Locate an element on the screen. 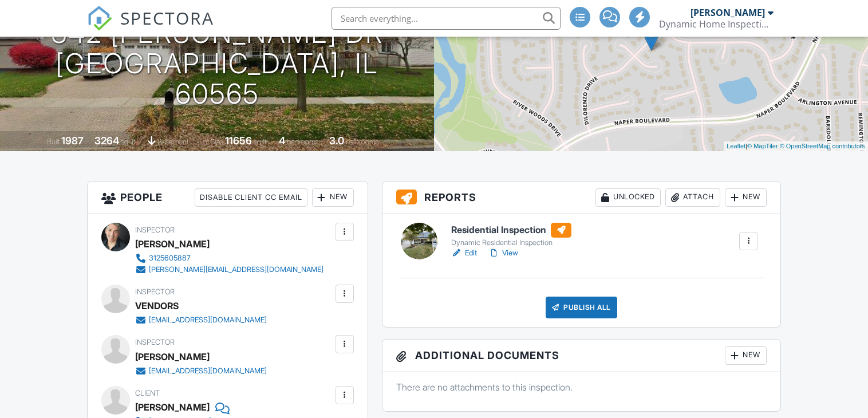 This screenshot has height=418, width=868. div: Dynamic Home Inspection Services, LLC is located at coordinates (717, 24).